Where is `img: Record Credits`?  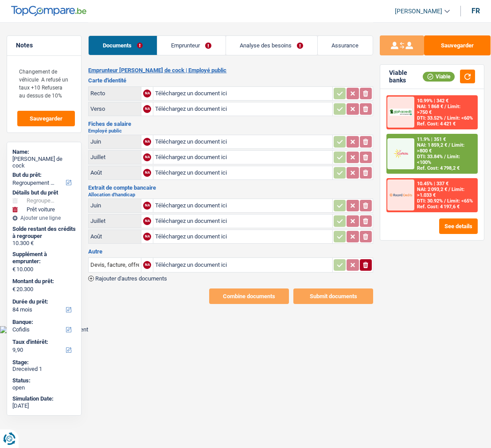 img: Record Credits is located at coordinates (401, 195).